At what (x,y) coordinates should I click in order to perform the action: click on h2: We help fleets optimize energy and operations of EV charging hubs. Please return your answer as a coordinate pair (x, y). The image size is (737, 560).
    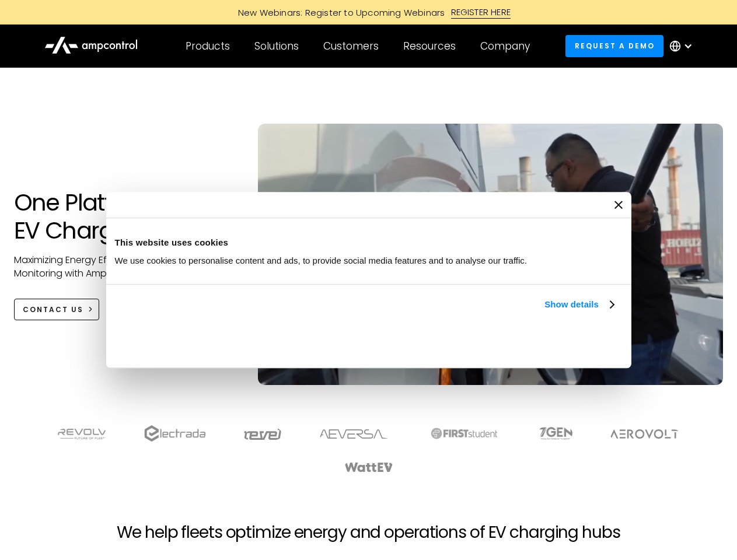
    Looking at the image, I should click on (368, 533).